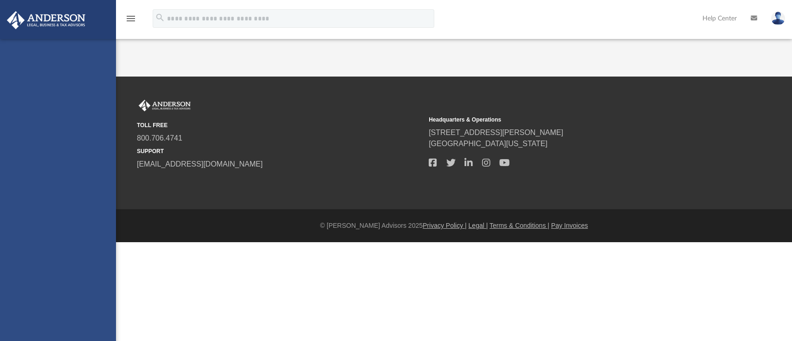 The image size is (792, 341). I want to click on i: menu, so click(131, 19).